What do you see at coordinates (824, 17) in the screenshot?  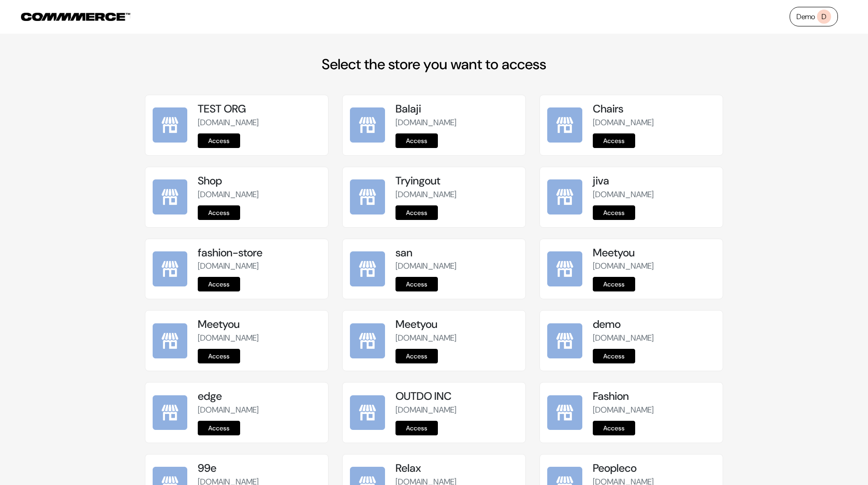 I see `span: D` at bounding box center [824, 17].